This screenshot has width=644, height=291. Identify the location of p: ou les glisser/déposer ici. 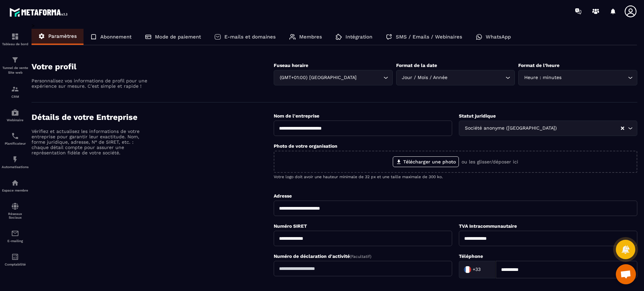
(490, 162).